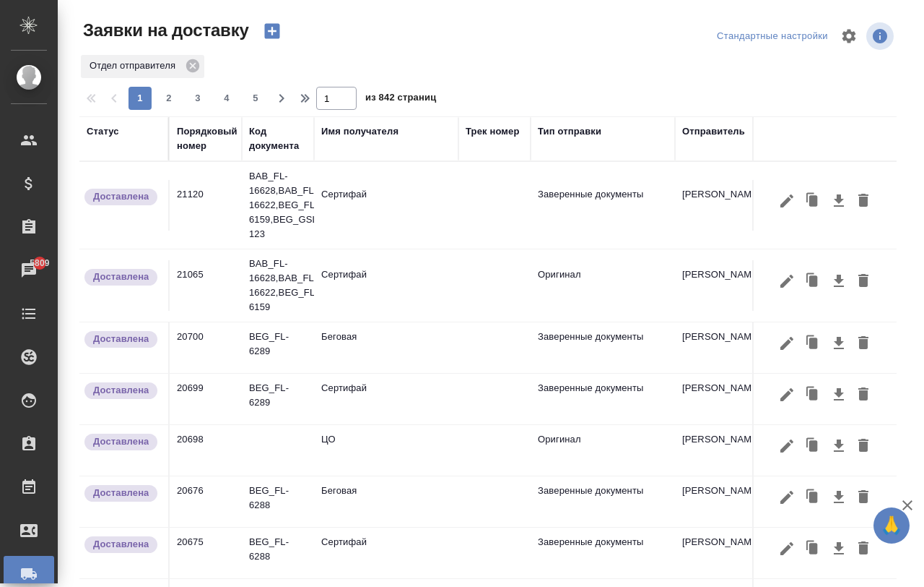 The image size is (924, 587). What do you see at coordinates (278, 205) in the screenshot?
I see `td: BAB_FL-16628,BAB_FL-16622,BEG_FL-6159,BEG_GSL-123` at bounding box center [278, 205].